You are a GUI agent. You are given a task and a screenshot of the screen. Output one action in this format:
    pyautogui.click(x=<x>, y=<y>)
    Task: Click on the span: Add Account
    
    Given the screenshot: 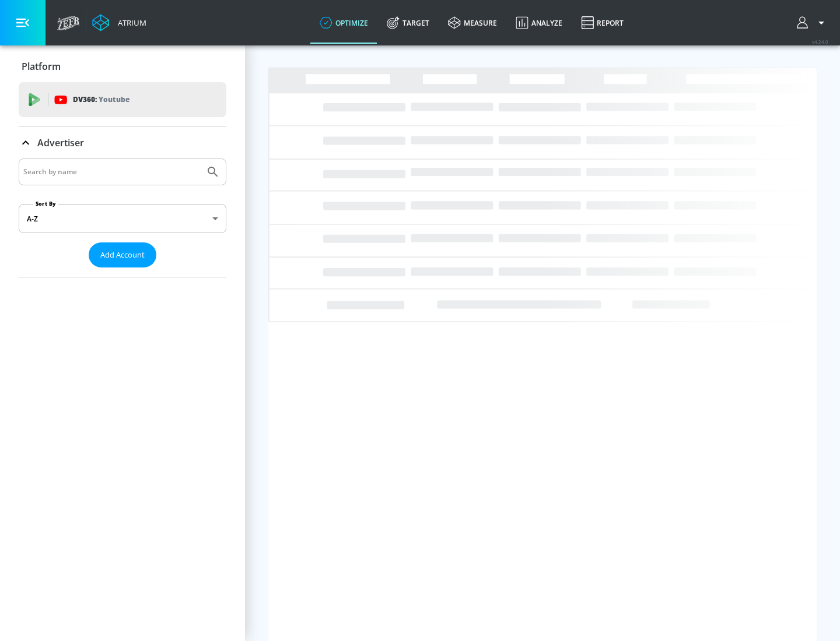 What is the action you would take?
    pyautogui.click(x=122, y=254)
    